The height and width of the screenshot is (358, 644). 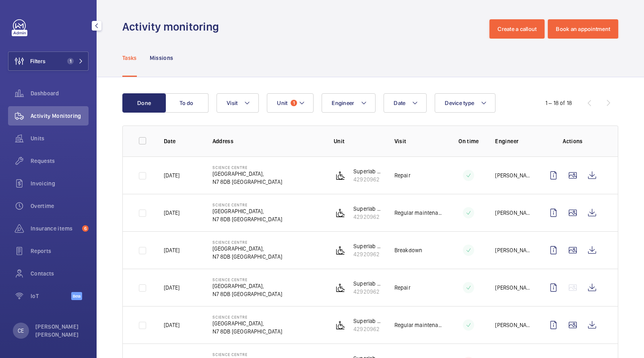 What do you see at coordinates (187, 103) in the screenshot?
I see `button: To do` at bounding box center [187, 103].